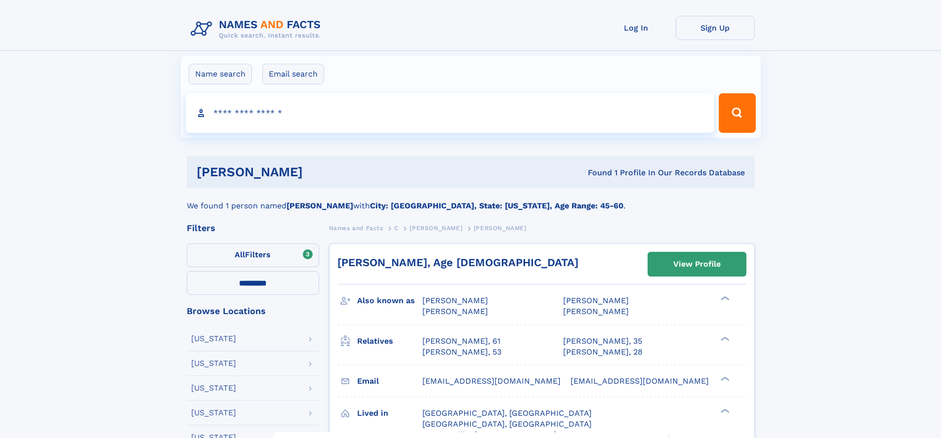 This screenshot has height=438, width=941. I want to click on div: Found 1 Profile In Our Records Database, so click(595, 173).